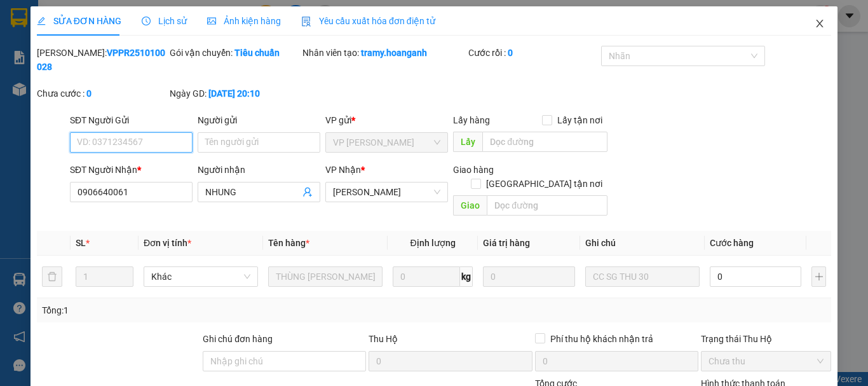 The width and height of the screenshot is (868, 386). Describe the element at coordinates (284, 361) in the screenshot. I see `input: Ghi chú đơn hàng` at that location.